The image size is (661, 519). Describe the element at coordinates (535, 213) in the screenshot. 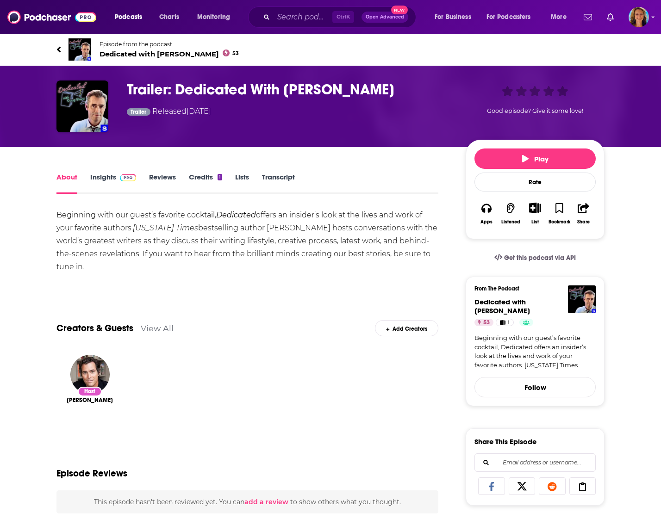

I see `div: Show More ButtonList` at that location.